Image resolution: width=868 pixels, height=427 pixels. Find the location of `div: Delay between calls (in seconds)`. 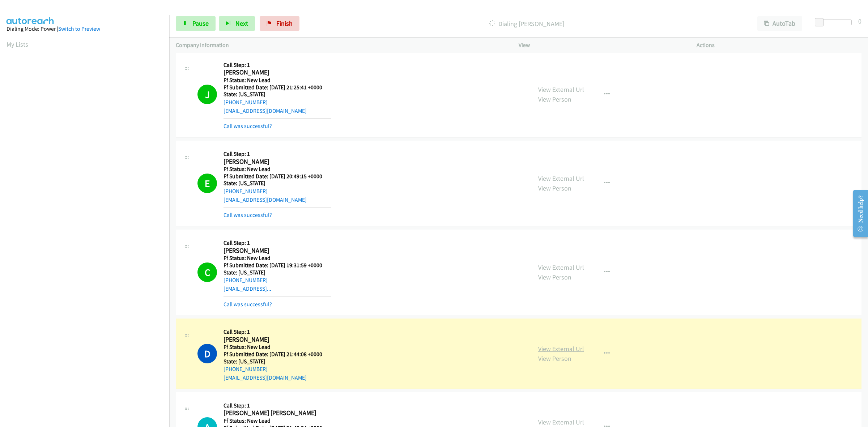

div: Delay between calls (in seconds) is located at coordinates (835, 22).